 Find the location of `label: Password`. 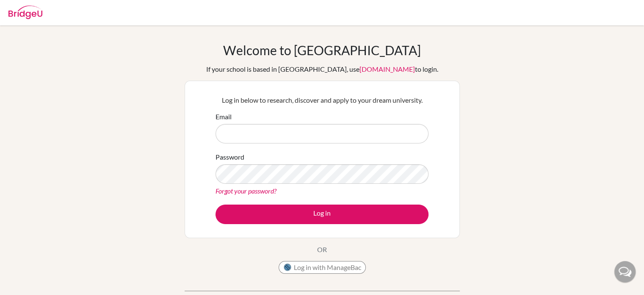

label: Password is located at coordinates (230, 157).